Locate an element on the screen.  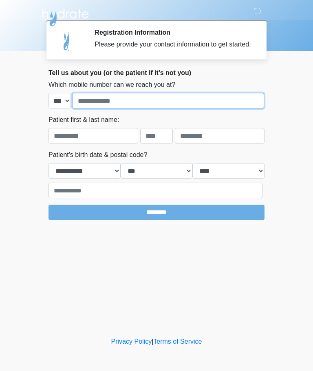
a: Privacy Policy is located at coordinates (132, 341).